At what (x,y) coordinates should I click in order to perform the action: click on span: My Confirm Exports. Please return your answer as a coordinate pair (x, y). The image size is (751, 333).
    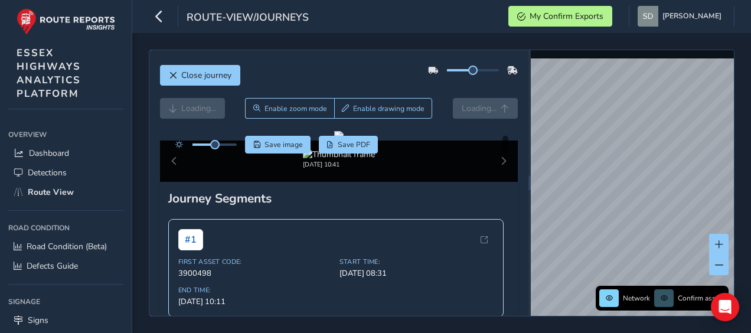
    Looking at the image, I should click on (566, 16).